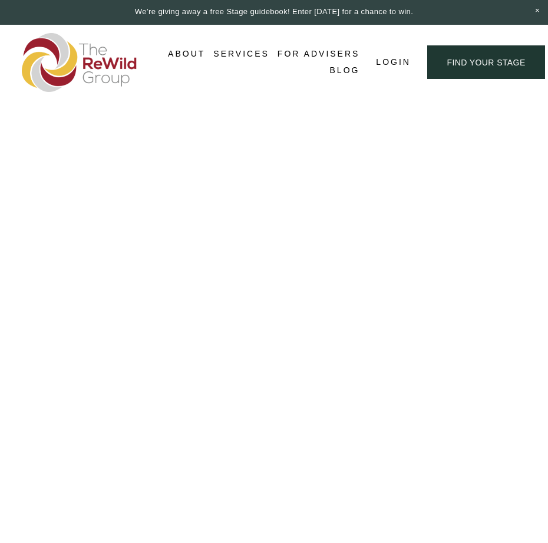  Describe the element at coordinates (80, 62) in the screenshot. I see `img: The ReWild Group` at that location.